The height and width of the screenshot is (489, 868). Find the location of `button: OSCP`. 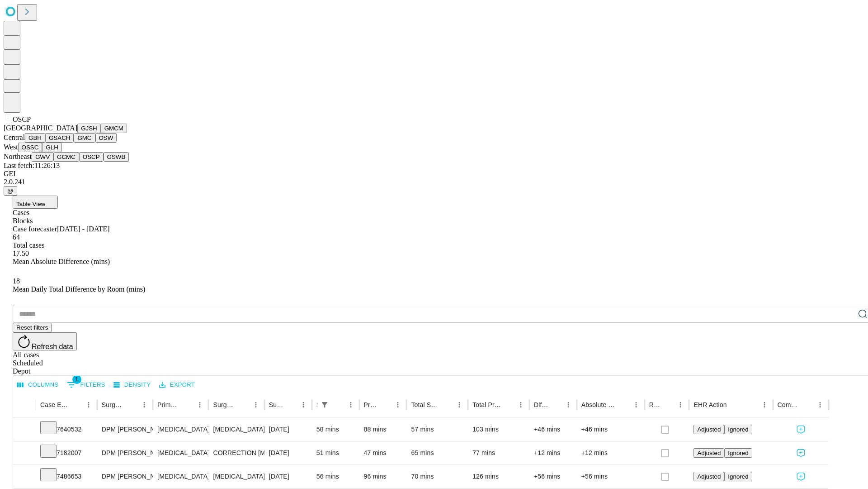

button: OSCP is located at coordinates (91, 157).